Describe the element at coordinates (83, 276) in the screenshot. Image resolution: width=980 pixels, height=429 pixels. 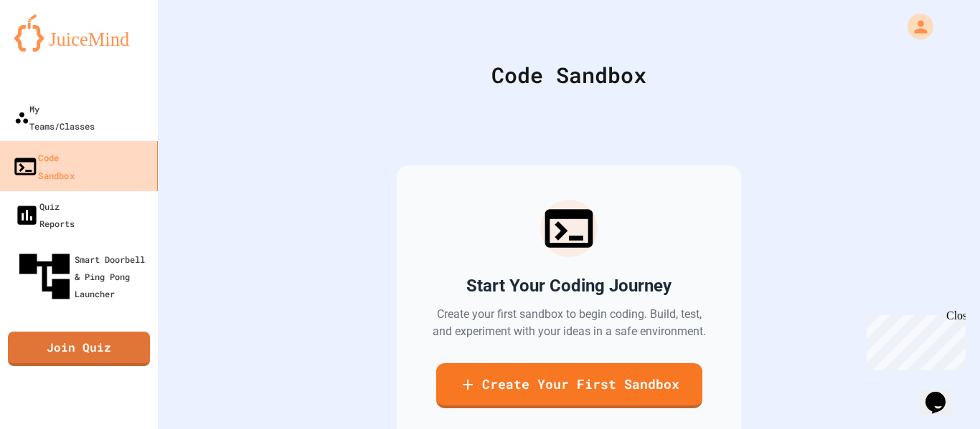
I see `div: Smart Doorbell & Ping Pong Launcher` at that location.